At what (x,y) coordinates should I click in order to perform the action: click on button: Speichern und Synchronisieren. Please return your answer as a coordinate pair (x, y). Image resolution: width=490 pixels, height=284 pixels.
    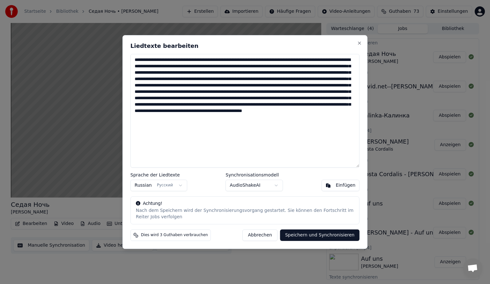
    Looking at the image, I should click on (320, 235).